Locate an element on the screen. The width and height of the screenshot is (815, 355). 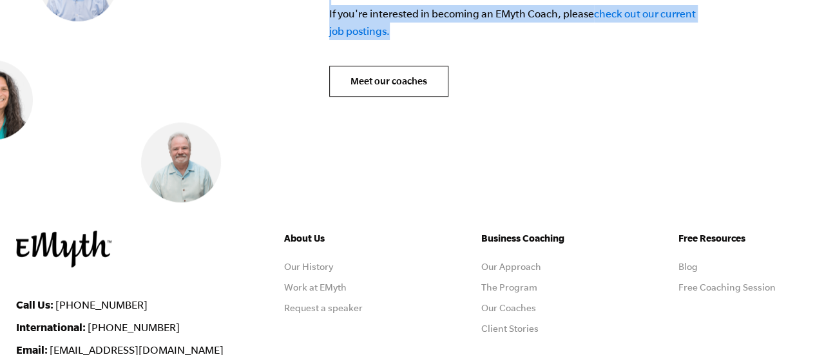
img: Mark Krull, EMyth Business Coach is located at coordinates (181, 162).